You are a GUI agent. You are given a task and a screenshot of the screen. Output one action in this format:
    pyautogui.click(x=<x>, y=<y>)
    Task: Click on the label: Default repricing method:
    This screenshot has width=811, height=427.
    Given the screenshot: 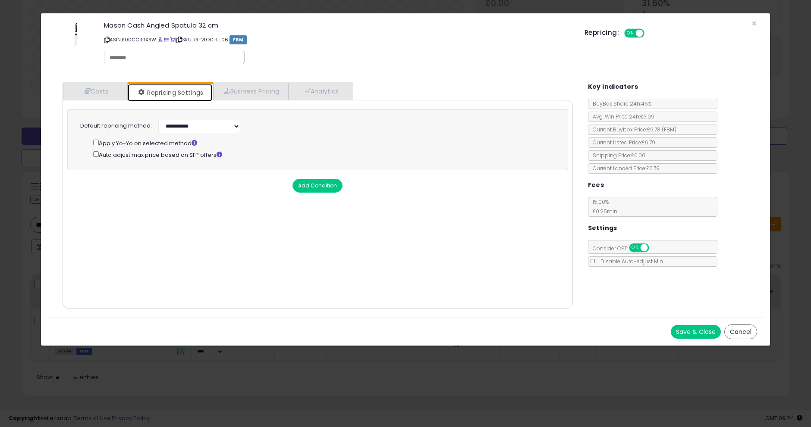 What is the action you would take?
    pyautogui.click(x=116, y=126)
    